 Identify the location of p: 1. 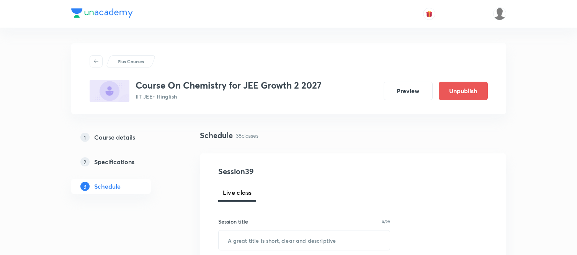
(85, 137).